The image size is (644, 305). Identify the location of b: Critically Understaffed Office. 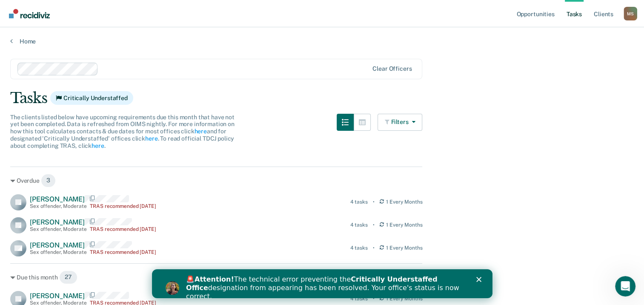
(159, 14).